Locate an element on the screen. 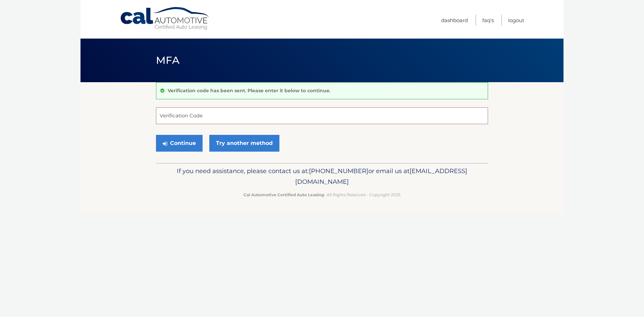  a: Try another method is located at coordinates (244, 144).